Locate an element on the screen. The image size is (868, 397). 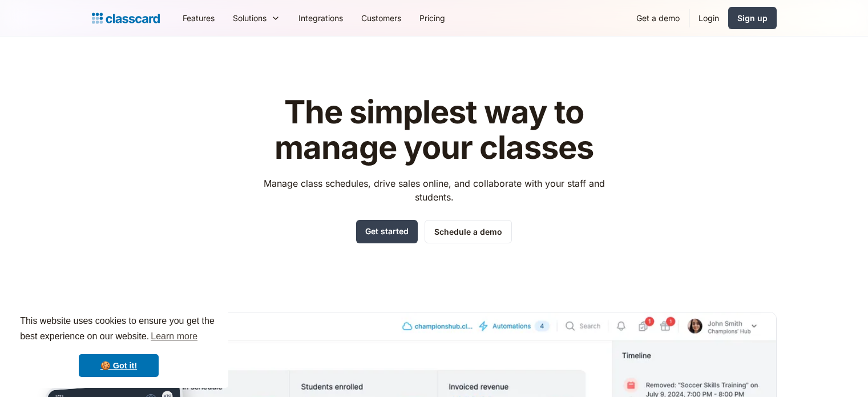
a: learn more about cookies is located at coordinates (174, 336).